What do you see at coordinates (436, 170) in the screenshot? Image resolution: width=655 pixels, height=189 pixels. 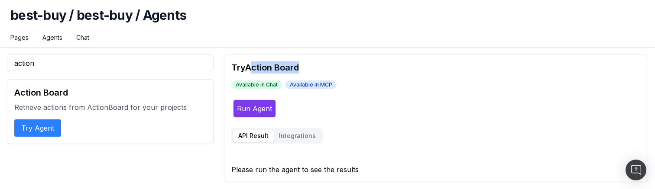 I see `div: Please run the agent to see the results` at bounding box center [436, 170].